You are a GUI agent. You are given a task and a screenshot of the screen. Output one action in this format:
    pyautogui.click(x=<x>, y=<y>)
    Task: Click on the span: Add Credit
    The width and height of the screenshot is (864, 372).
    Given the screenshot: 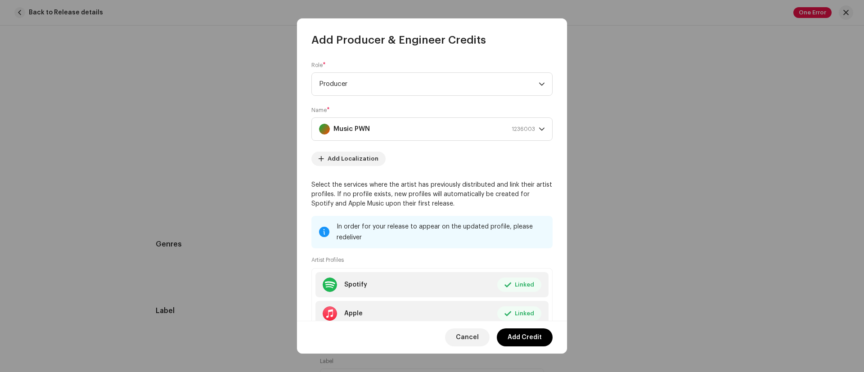 What is the action you would take?
    pyautogui.click(x=525, y=338)
    